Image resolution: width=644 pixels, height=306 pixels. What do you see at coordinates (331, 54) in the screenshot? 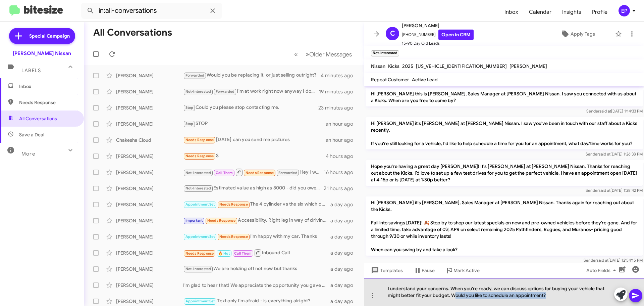
I see `span: Older Messages` at bounding box center [331, 54].